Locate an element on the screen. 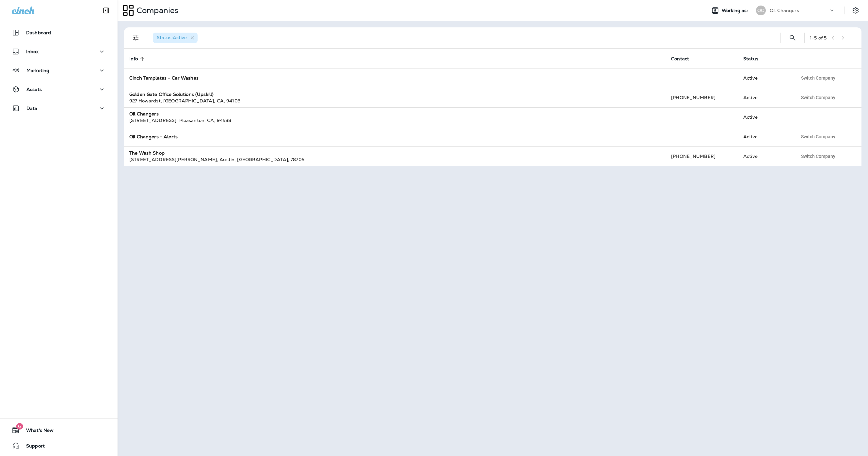 The height and width of the screenshot is (456, 868). button: Assets is located at coordinates (59, 89).